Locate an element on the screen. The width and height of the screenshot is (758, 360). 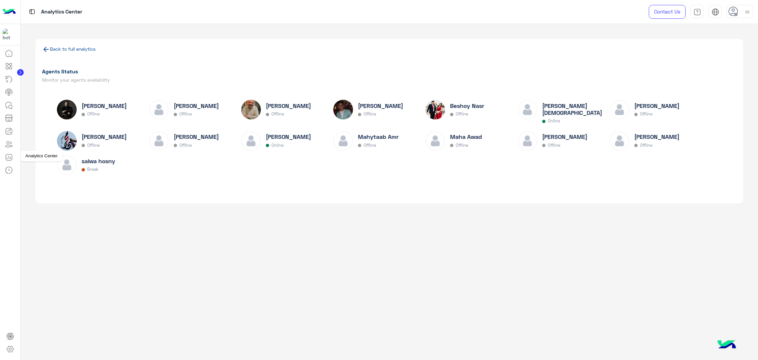
img: profile is located at coordinates (747, 12).